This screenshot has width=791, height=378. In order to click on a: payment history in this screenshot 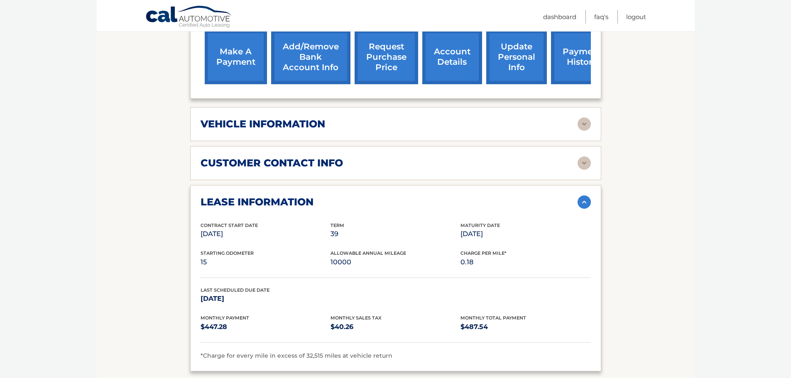, I will do `click(582, 57)`.